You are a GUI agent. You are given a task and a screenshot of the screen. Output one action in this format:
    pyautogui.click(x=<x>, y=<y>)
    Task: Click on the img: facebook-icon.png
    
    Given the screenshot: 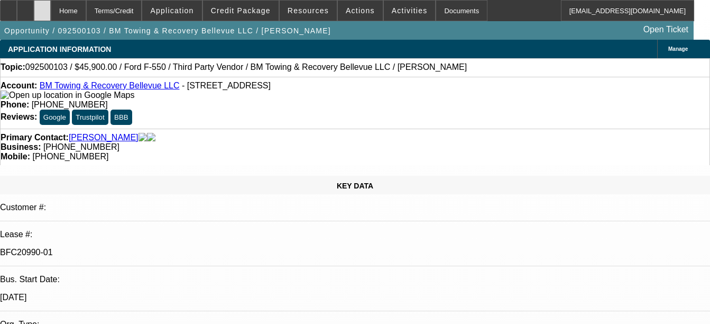 What is the action you would take?
    pyautogui.click(x=143, y=137)
    